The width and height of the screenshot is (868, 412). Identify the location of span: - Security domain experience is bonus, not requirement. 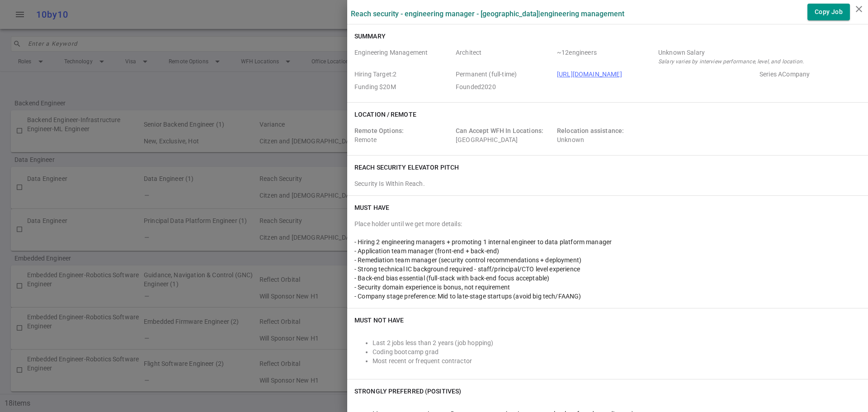
(432, 287).